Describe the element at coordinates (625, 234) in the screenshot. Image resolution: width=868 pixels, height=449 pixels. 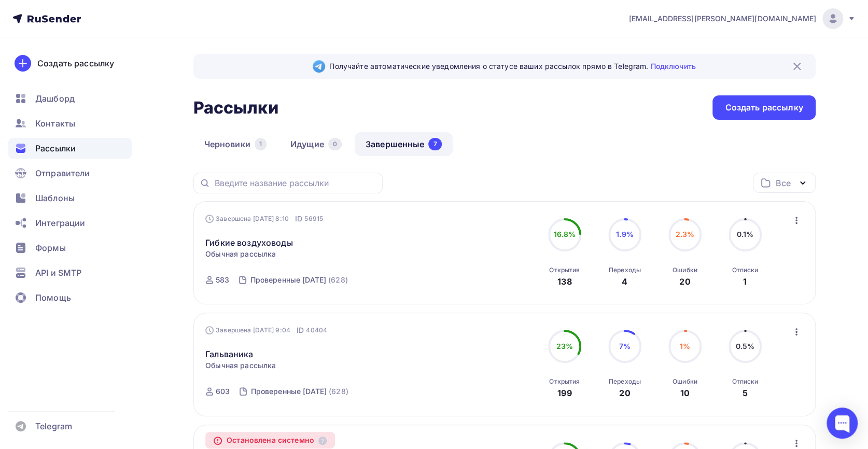
I see `span: 1.9%` at that location.